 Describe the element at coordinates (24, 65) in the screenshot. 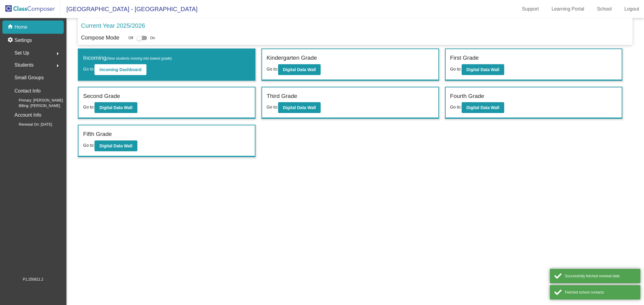

I see `span: Students` at that location.